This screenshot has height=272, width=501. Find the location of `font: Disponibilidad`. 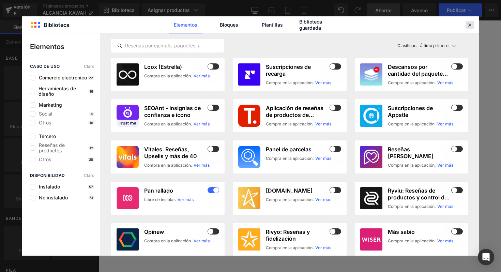

font: Disponibilidad is located at coordinates (47, 175).